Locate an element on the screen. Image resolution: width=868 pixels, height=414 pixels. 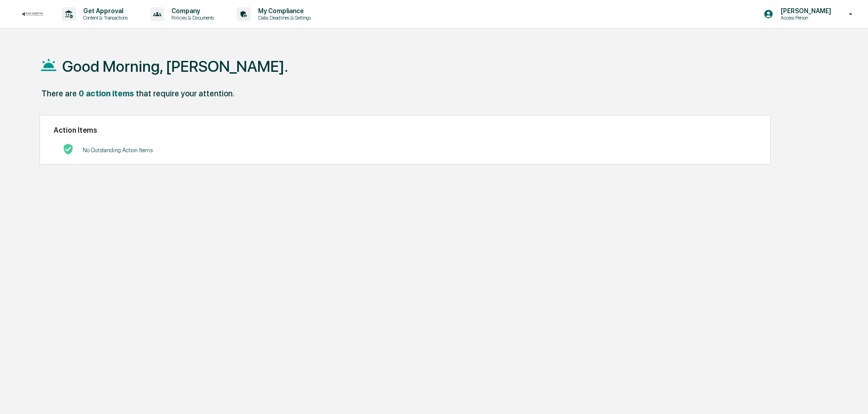
p: No Outstanding Action Items is located at coordinates (117, 150).